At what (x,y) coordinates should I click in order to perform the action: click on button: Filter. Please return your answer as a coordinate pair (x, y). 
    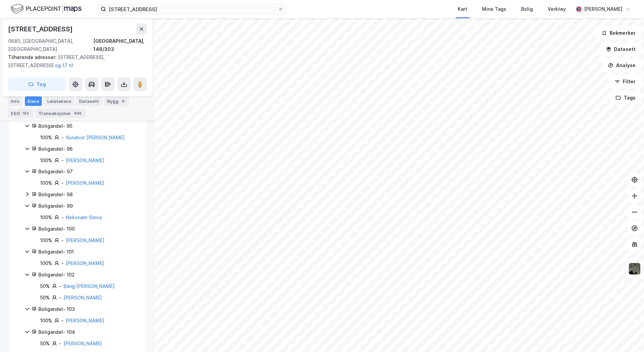
    Looking at the image, I should click on (625, 82).